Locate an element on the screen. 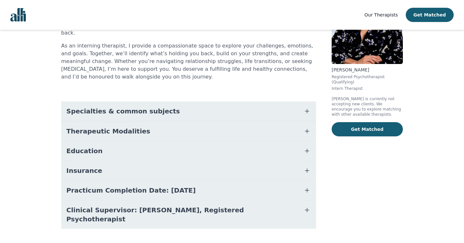  p: As an interning therapist, I provide a compassionate space to explore your challenges, emotions, ... is located at coordinates (189, 61).